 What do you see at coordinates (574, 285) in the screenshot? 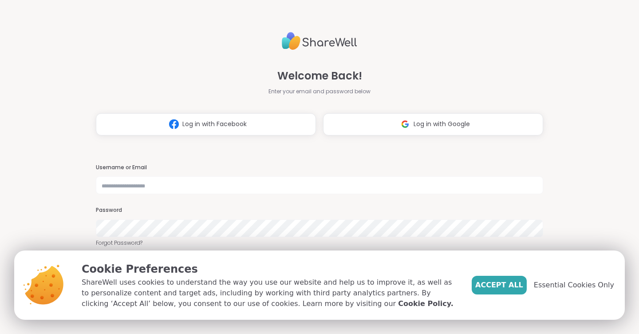
I see `span: Essential Cookies Only` at bounding box center [574, 285].